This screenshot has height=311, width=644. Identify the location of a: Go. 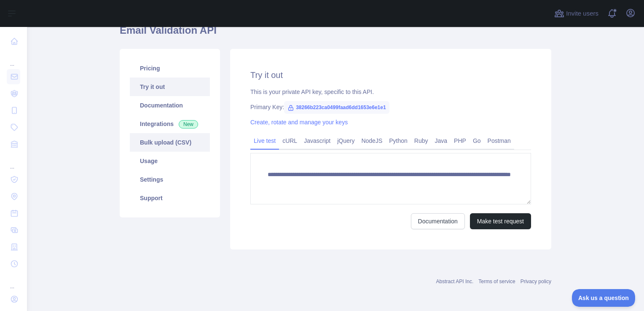
(477, 141).